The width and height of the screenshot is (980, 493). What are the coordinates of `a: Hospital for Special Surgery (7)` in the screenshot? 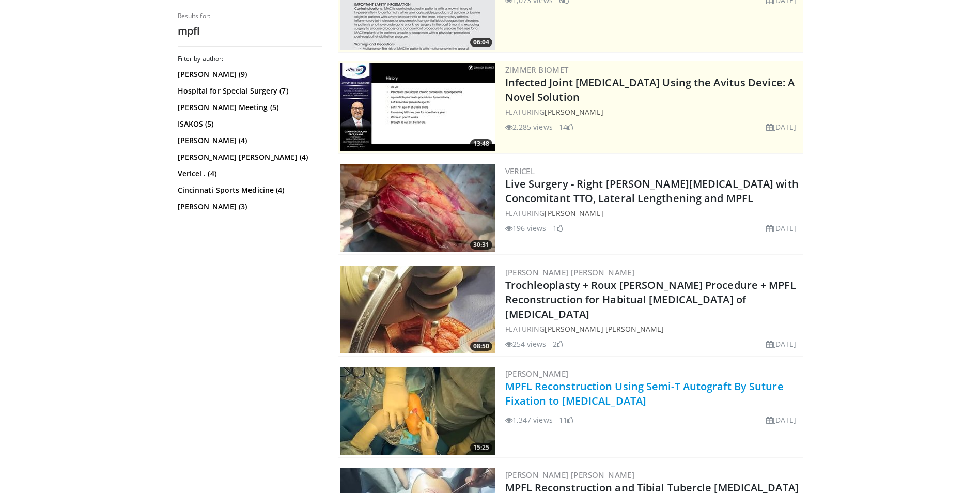 It's located at (249, 91).